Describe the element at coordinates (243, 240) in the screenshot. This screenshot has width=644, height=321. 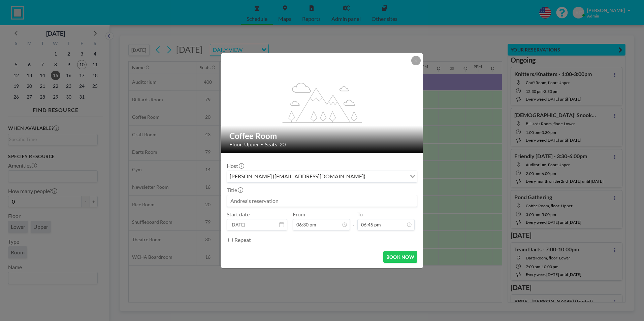
I see `label: Repeat` at that location.